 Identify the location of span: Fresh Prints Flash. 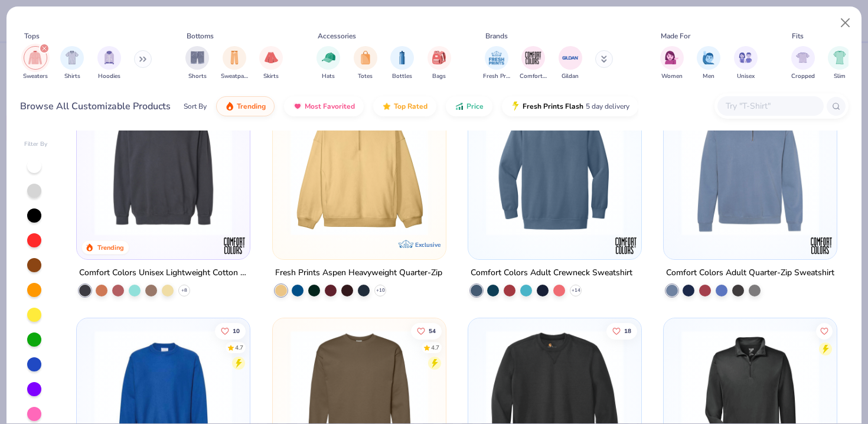
(553, 106).